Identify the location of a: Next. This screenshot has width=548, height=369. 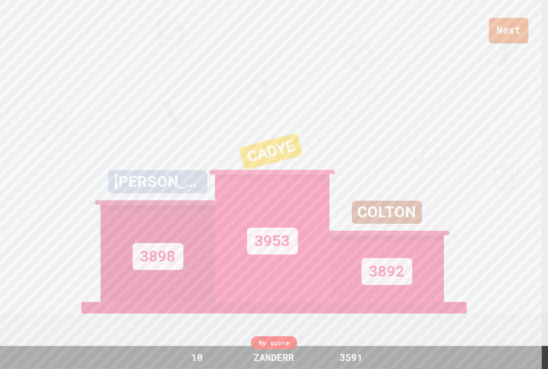
(508, 30).